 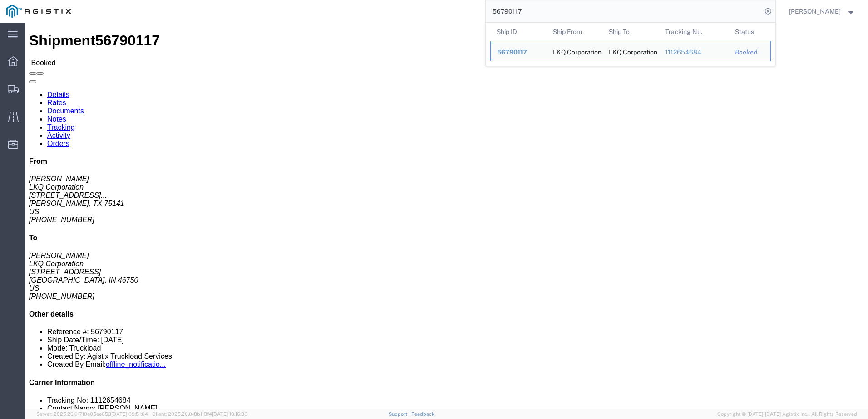 What do you see at coordinates (518, 52) in the screenshot?
I see `div: 56790117` at bounding box center [518, 52].